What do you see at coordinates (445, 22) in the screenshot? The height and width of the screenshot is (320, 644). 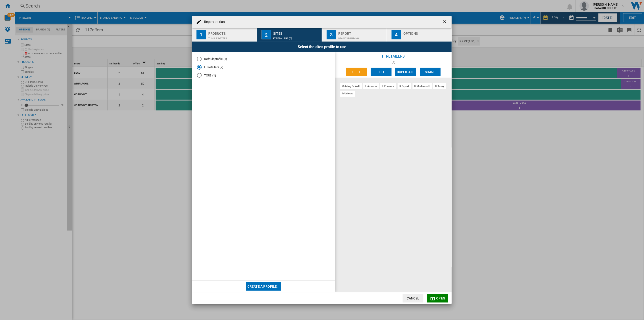 I see `ng-md-icon: getI18NText('BUTTONS.CLOSE_DIALOG')` at bounding box center [445, 22].